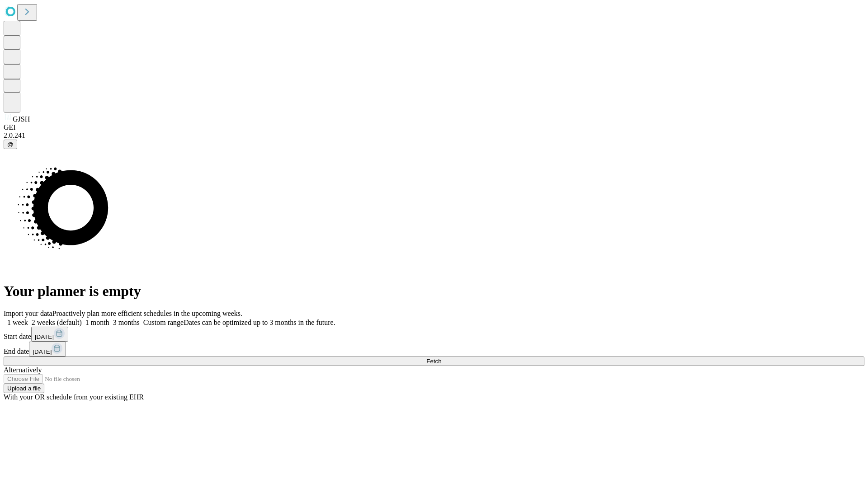 Image resolution: width=868 pixels, height=488 pixels. I want to click on span: 3 months, so click(126, 322).